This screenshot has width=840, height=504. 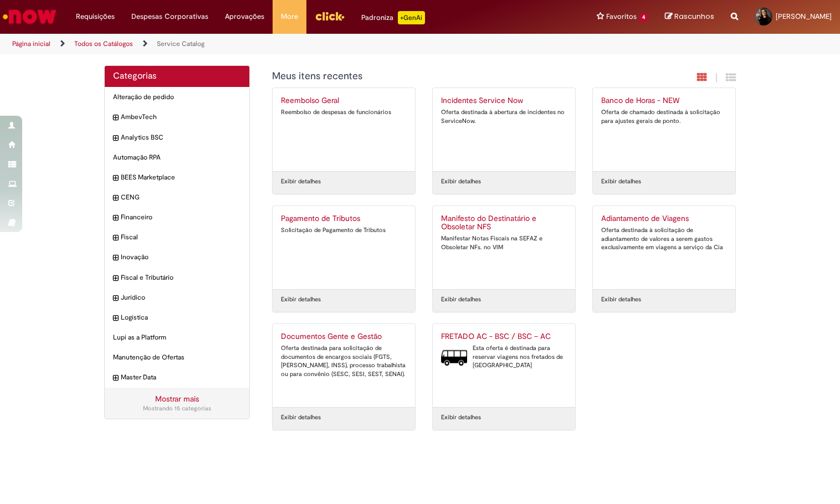 I want to click on i: expandir categoria Logistica, so click(x=115, y=318).